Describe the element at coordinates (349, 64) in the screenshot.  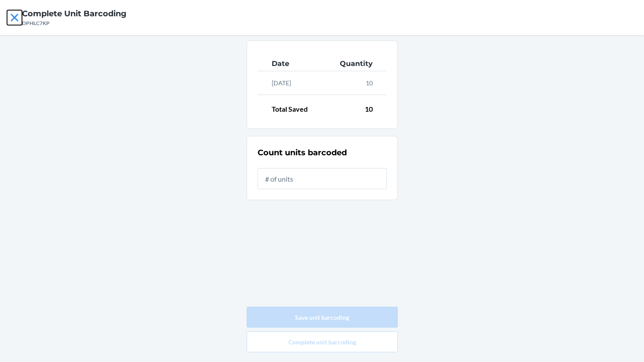
I see `th: Quantity` at that location.